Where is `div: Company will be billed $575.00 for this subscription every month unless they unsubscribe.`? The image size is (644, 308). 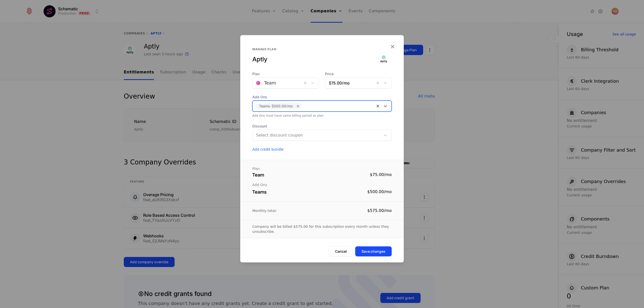
div: Company will be billed $575.00 for this subscription every month unless they unsubscribe. is located at coordinates (322, 229).